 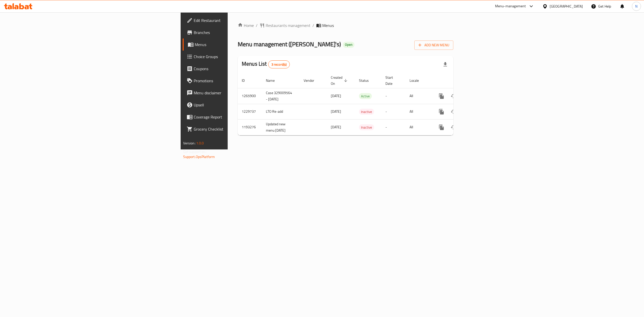 What do you see at coordinates (312, 80) in the screenshot?
I see `span: Vendor` at bounding box center [312, 80].